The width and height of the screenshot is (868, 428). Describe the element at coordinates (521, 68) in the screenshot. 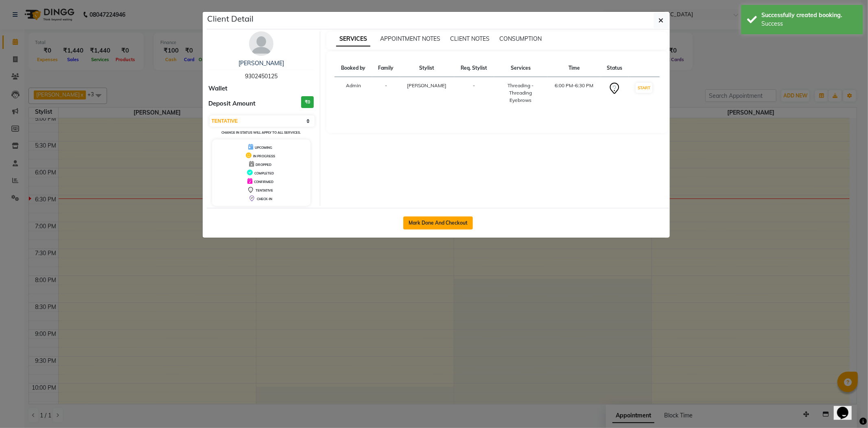

I see `th: Services` at that location.